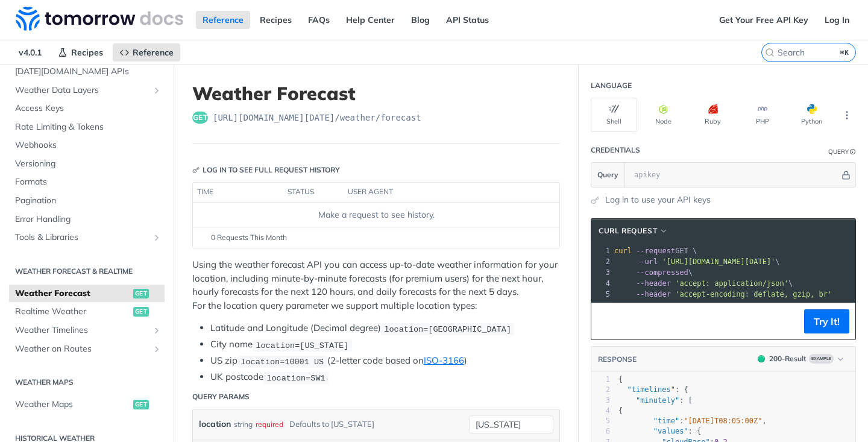  Describe the element at coordinates (839, 151) in the screenshot. I see `div: Query` at that location.